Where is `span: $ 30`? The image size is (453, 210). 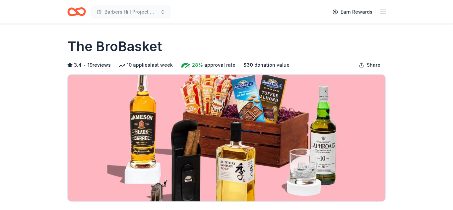
span: $ 30 is located at coordinates (248, 65).